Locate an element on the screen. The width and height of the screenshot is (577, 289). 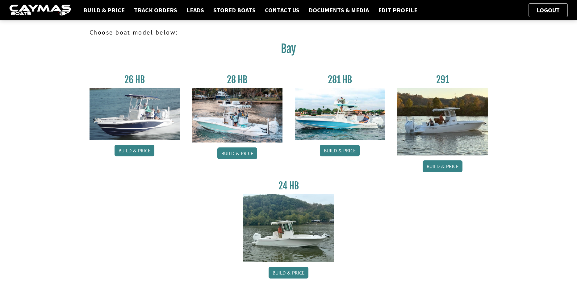
img: 28-hb-twin.jpg is located at coordinates (340, 114).